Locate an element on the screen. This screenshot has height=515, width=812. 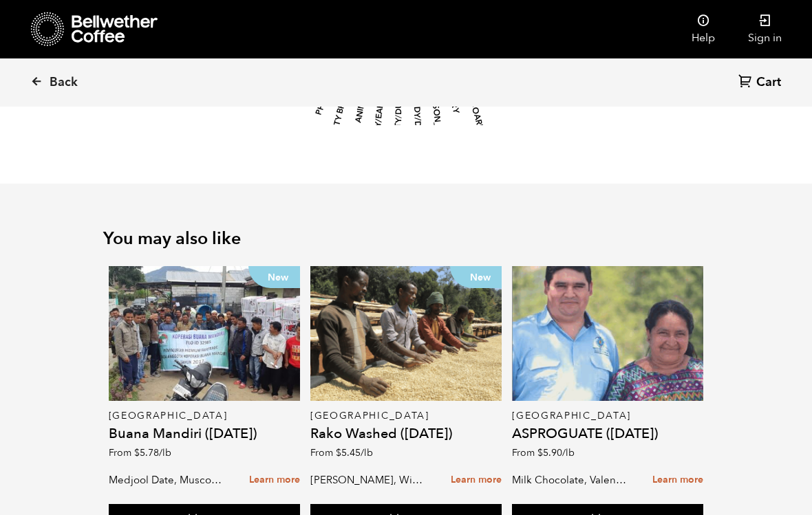
span: Cart is located at coordinates (769, 82).